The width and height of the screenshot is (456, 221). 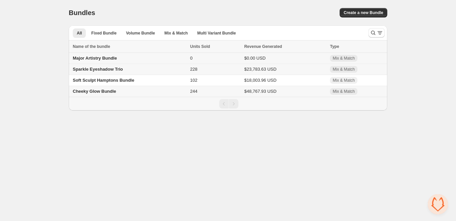 What do you see at coordinates (260, 80) in the screenshot?
I see `span: $18,003.96 USD` at bounding box center [260, 80].